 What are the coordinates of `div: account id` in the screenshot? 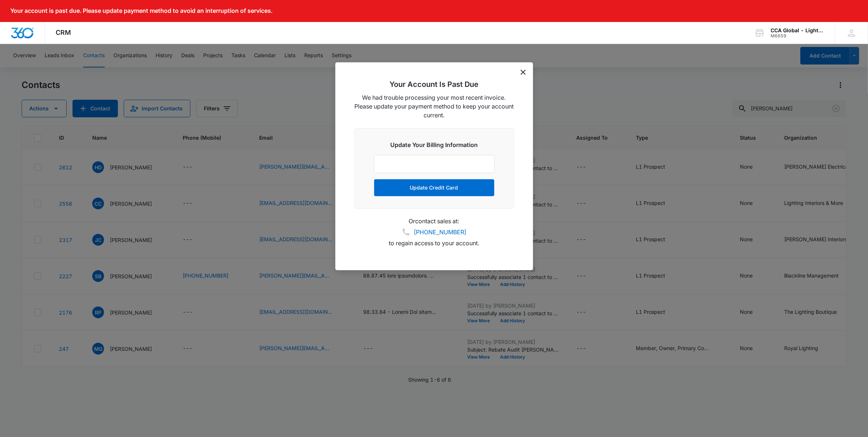 It's located at (797, 36).